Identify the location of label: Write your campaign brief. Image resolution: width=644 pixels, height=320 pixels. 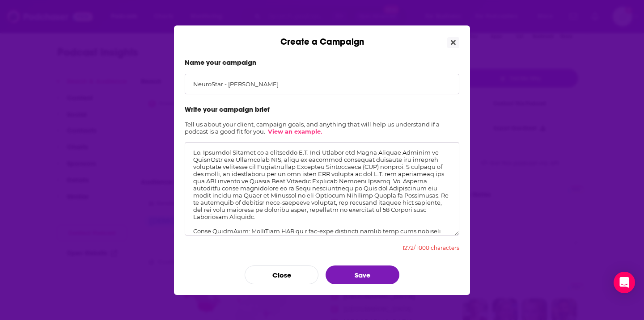
(322, 109).